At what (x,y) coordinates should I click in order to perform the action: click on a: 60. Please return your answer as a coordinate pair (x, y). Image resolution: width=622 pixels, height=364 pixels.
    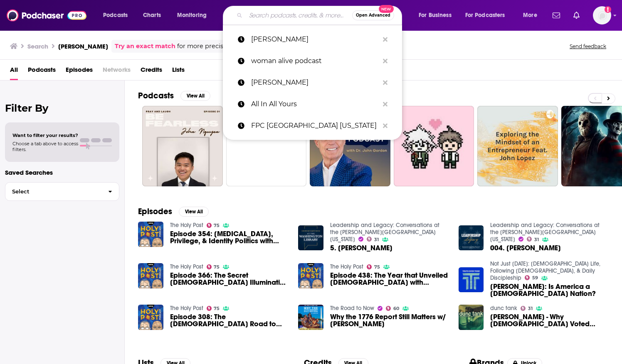
    Looking at the image, I should click on (392, 309).